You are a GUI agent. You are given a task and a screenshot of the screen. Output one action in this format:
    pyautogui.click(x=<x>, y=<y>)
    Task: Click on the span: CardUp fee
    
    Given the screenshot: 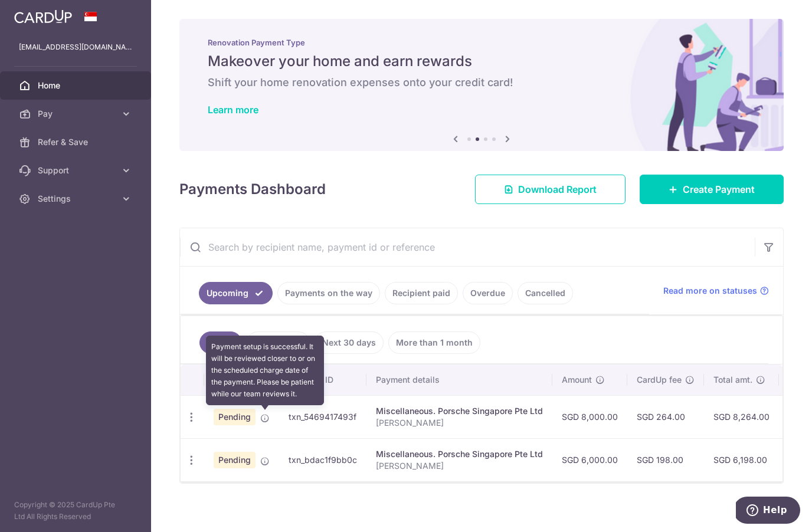 What is the action you would take?
    pyautogui.click(x=659, y=380)
    